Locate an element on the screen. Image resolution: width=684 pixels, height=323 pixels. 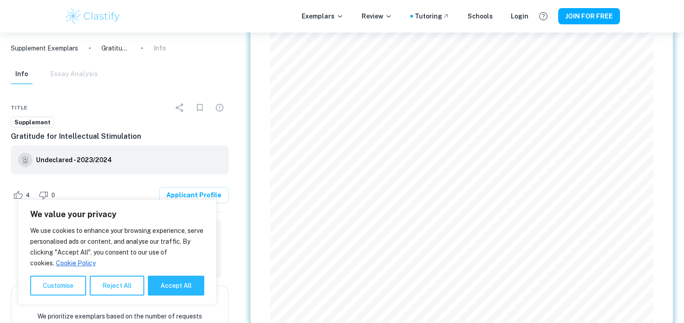
a: Cookie Policy is located at coordinates (76, 263).